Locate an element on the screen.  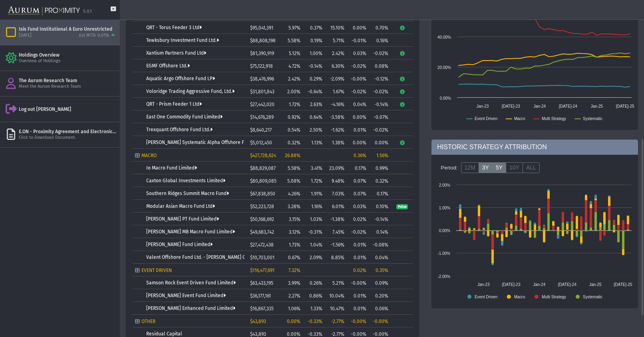
td: 2.63% is located at coordinates (313, 104).